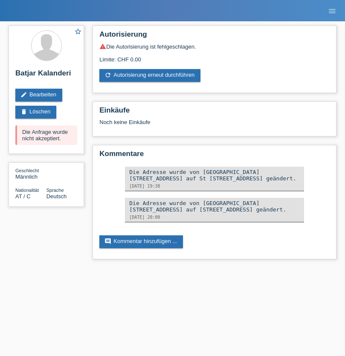  What do you see at coordinates (214, 156) in the screenshot?
I see `h2: Kommentare` at bounding box center [214, 156].